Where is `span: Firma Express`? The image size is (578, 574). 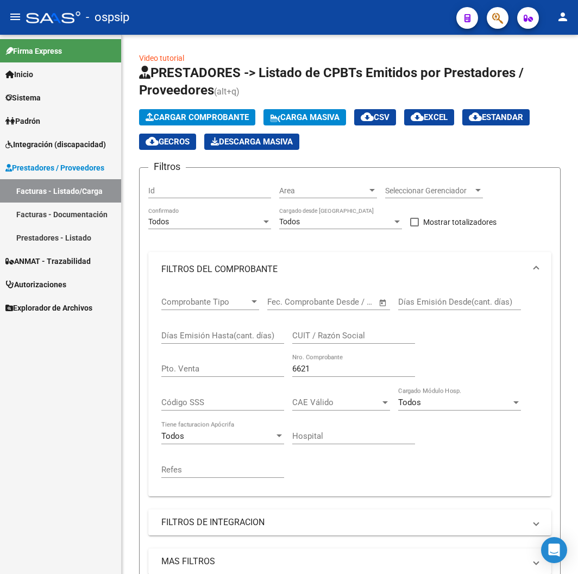 span: Firma Express is located at coordinates (34, 51).